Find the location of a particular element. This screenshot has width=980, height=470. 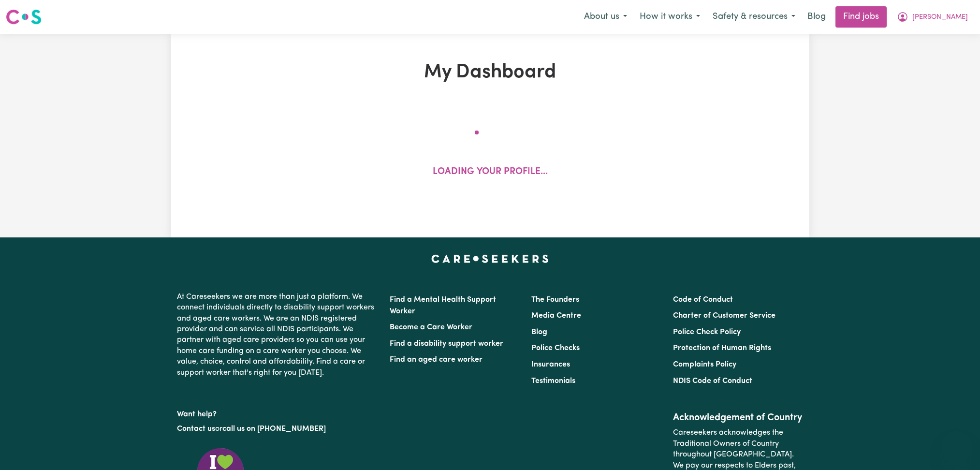

a: The Founders is located at coordinates (555, 300).